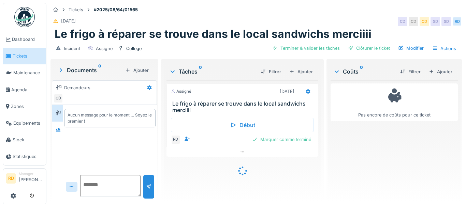 This screenshot has height=204, width=466. I want to click on div: Clôturer le ticket, so click(369, 48).